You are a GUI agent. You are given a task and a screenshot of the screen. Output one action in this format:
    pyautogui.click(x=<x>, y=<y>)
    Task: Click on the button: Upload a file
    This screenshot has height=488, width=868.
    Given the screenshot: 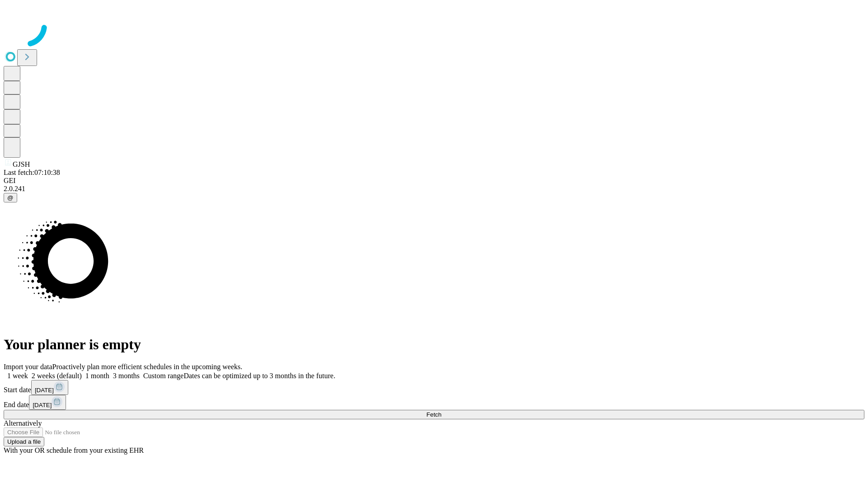 What is the action you would take?
    pyautogui.click(x=24, y=442)
    